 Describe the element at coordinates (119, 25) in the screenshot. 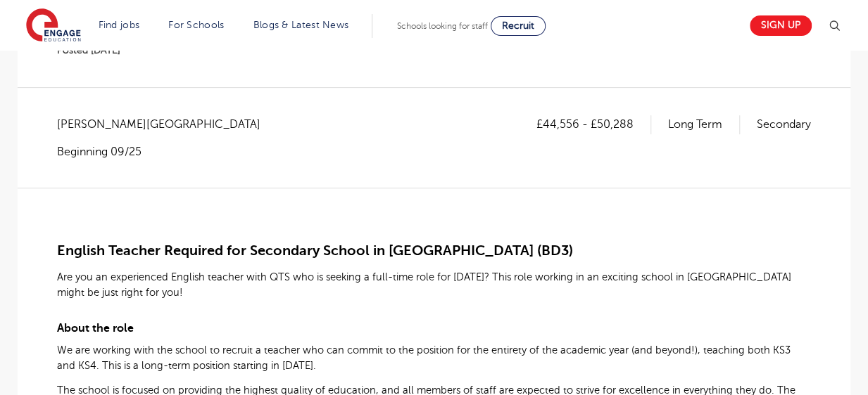

I see `a: Find jobs` at that location.